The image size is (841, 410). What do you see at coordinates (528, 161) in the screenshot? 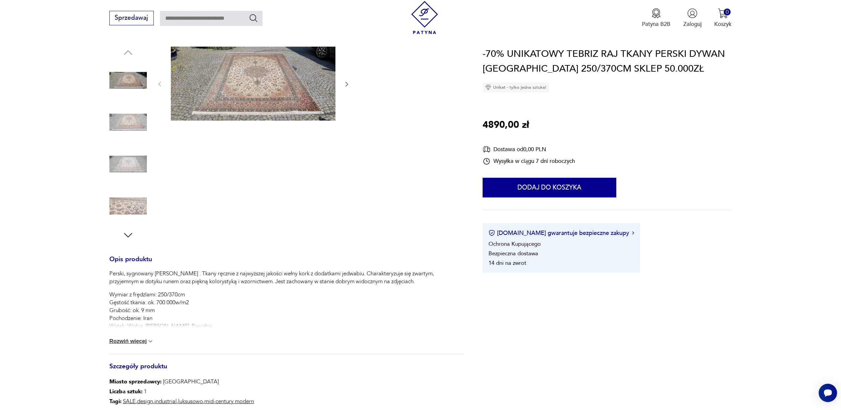
I see `div: Wysyłka w ciągu 7 dni roboczych` at bounding box center [528, 161].